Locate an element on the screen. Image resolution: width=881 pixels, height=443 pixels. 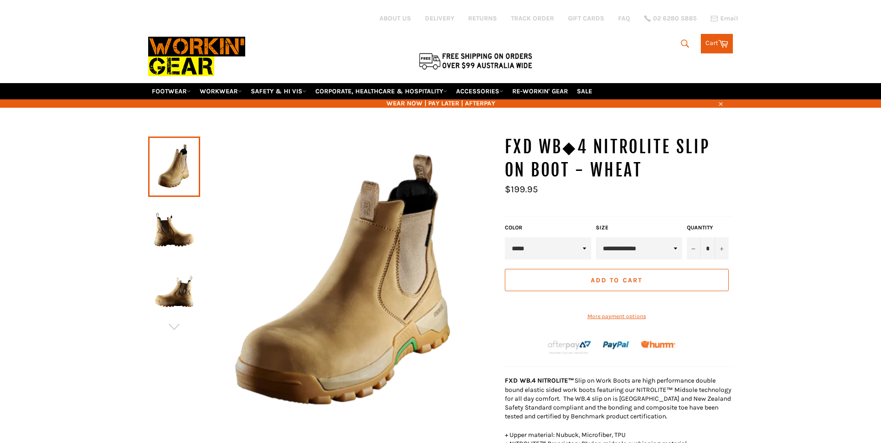
a: DELIVERY is located at coordinates (439, 18).